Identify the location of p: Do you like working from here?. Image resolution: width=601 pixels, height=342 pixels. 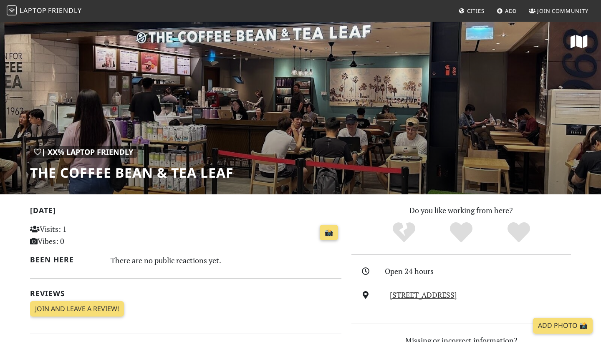
(461, 210).